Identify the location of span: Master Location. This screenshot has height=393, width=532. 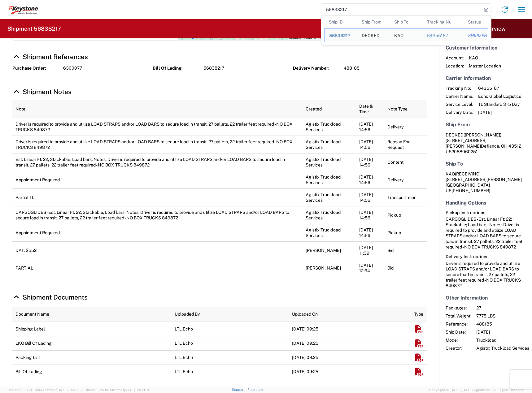
(485, 66).